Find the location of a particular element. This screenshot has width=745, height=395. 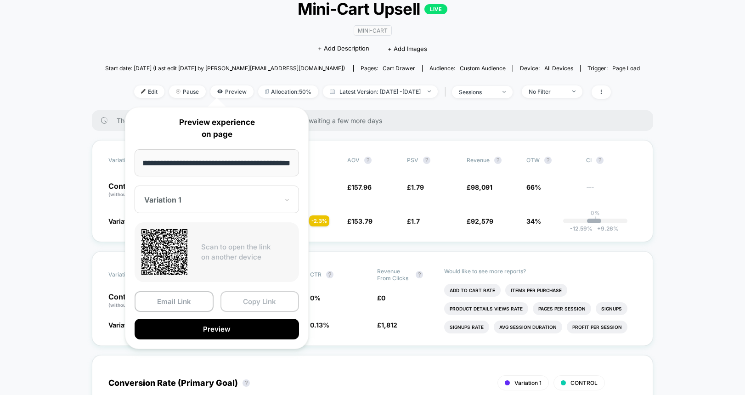

span: Allocation: 50% is located at coordinates (288, 91).